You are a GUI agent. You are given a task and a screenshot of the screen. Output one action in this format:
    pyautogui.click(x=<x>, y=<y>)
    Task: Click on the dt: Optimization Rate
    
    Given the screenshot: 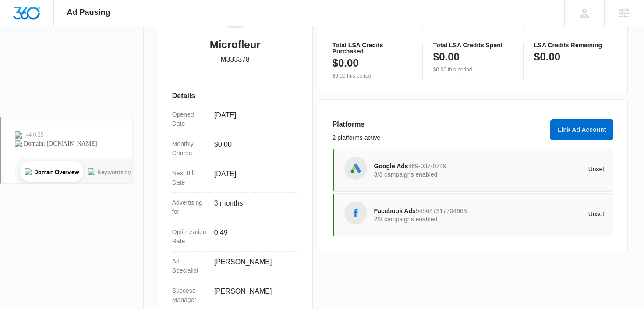 What is the action you would take?
    pyautogui.click(x=190, y=236)
    